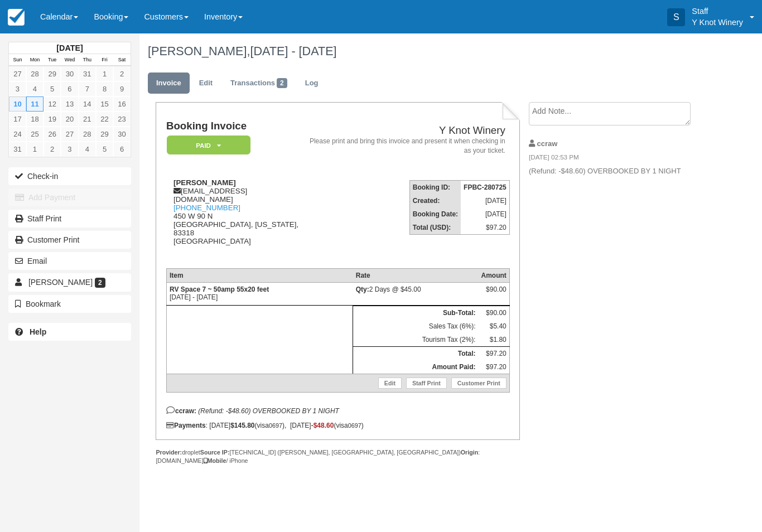 Image resolution: width=762 pixels, height=532 pixels. Describe the element at coordinates (186, 426) in the screenshot. I see `strong: Payments` at that location.